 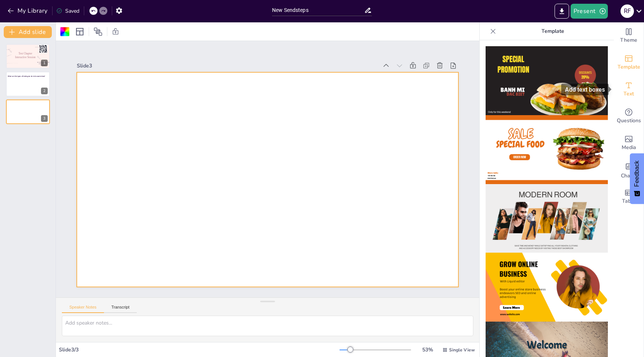 I want to click on div: Layout, so click(x=80, y=32).